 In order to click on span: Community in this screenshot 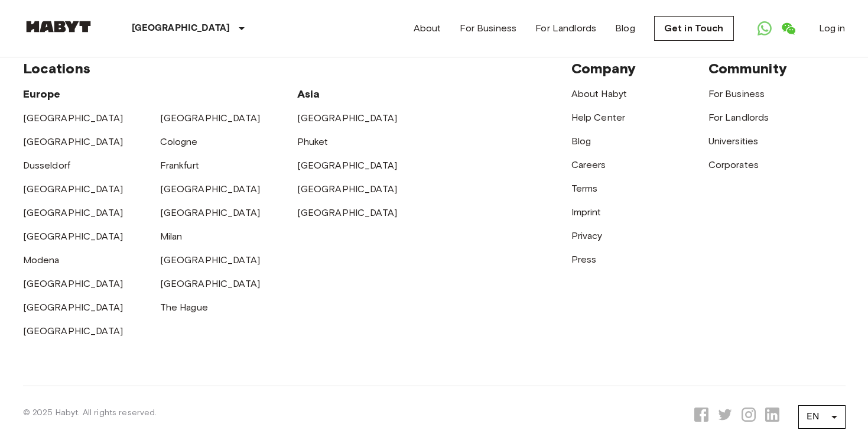, I will do `click(748, 68)`.